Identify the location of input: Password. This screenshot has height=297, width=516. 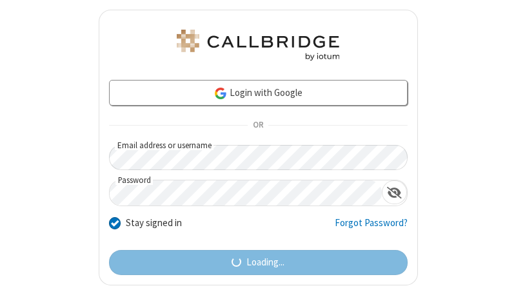
(246, 193).